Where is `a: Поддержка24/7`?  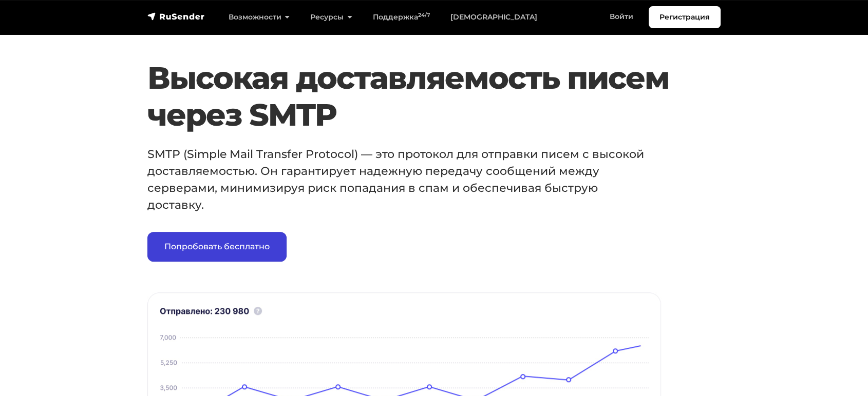 a: Поддержка24/7 is located at coordinates (401, 17).